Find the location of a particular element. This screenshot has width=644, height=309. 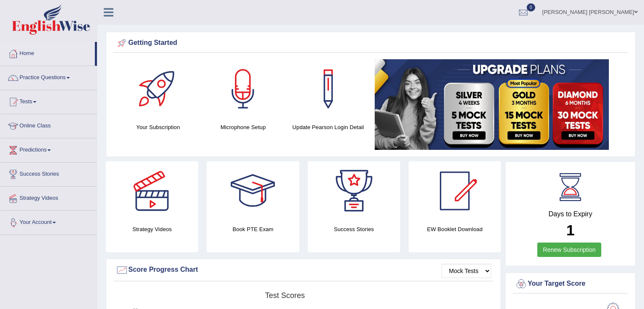

a: Predictions is located at coordinates (49, 149).